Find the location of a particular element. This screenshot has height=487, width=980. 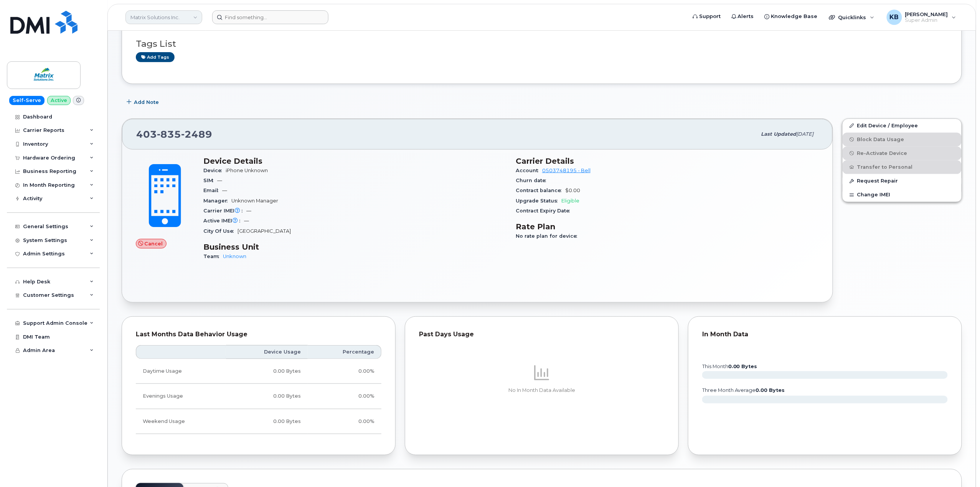

p: No In Month Data Available is located at coordinates (542, 391).